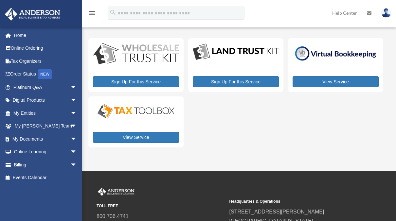 This screenshot has width=396, height=221. I want to click on a: Digital Productsarrow_drop_down, so click(44, 100).